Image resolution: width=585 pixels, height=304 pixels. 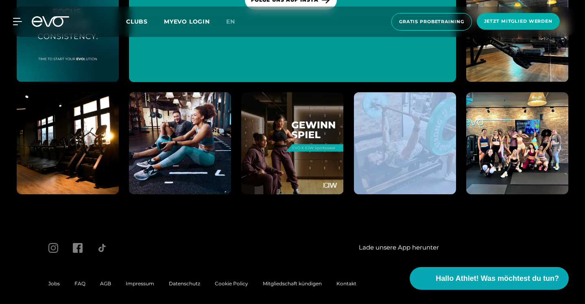 I want to click on button: Hallo Athlet! Was möchtest du tun?, so click(x=489, y=279).